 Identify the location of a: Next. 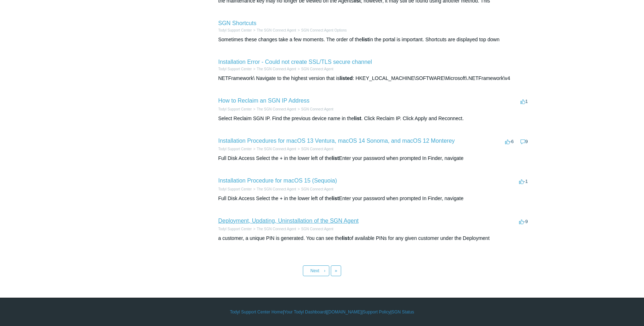
(316, 271).